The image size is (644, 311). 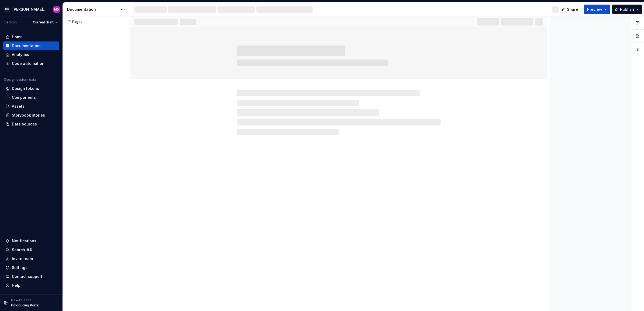 I want to click on div: Code automation, so click(x=28, y=63).